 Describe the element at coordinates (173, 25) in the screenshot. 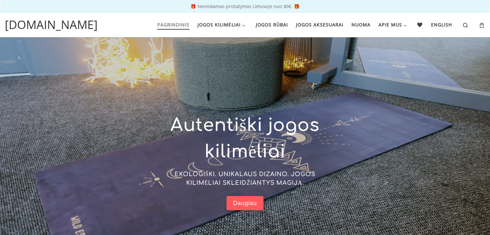

I see `a: Pagrindinis` at that location.